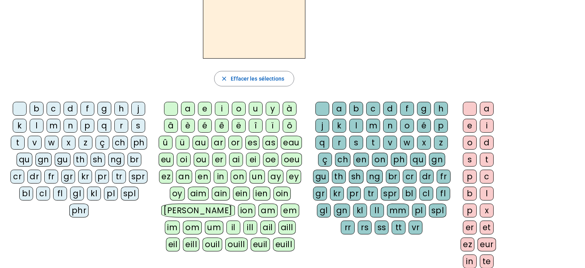 This screenshot has width=585, height=268. What do you see at coordinates (54, 126) in the screenshot?
I see `div: m` at bounding box center [54, 126].